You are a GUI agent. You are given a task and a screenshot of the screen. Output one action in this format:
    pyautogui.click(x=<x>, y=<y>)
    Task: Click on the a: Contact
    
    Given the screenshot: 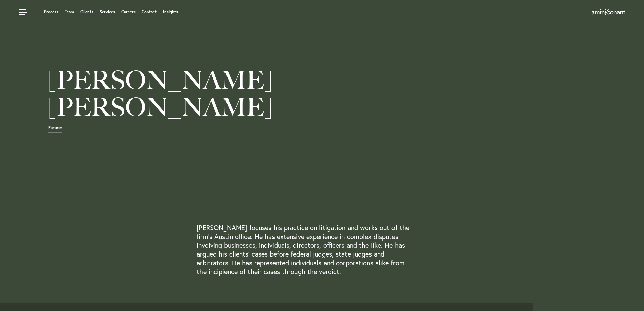 What is the action you would take?
    pyautogui.click(x=149, y=12)
    